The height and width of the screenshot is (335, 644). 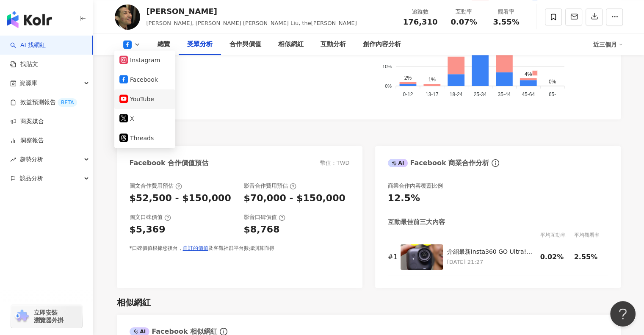 What do you see at coordinates (416, 186) in the screenshot?
I see `div: 商業合作內容覆蓋比例` at bounding box center [416, 186].